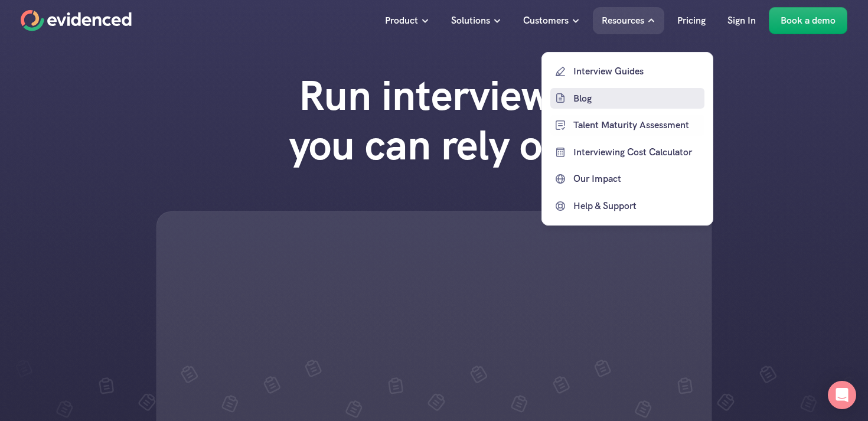 This screenshot has width=868, height=421. What do you see at coordinates (637, 125) in the screenshot?
I see `p: Talent Maturity Assessment` at bounding box center [637, 125].